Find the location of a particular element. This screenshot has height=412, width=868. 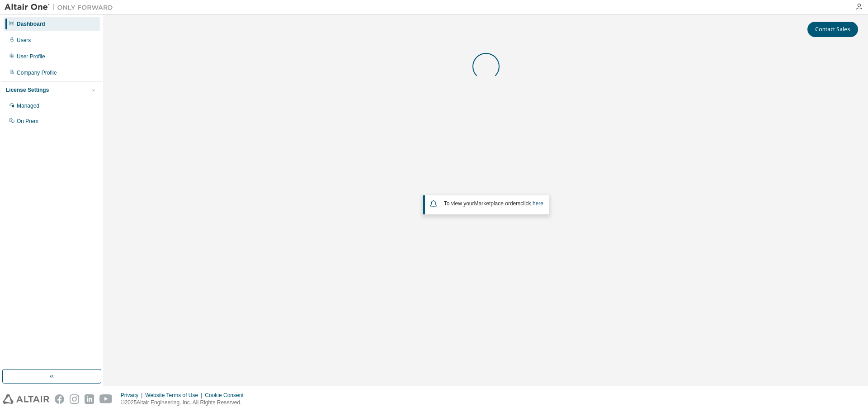

img: instagram.svg is located at coordinates (74, 399).